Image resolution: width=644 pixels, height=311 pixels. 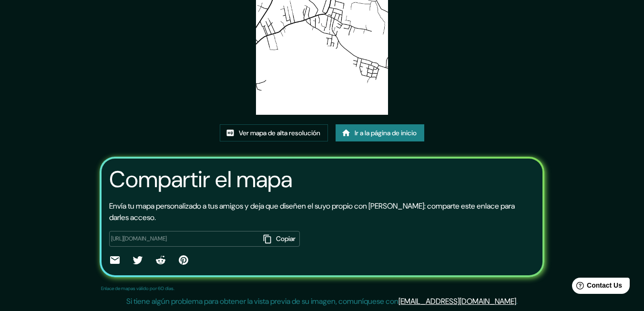 I want to click on h3: Compartir el mapa, so click(x=201, y=180).